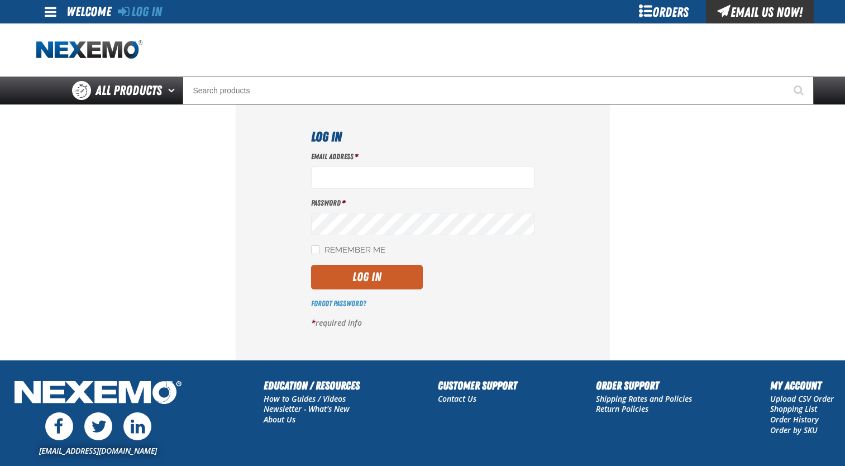 The width and height of the screenshot is (845, 466). Describe the element at coordinates (794, 430) in the screenshot. I see `a: Order by SKU` at that location.